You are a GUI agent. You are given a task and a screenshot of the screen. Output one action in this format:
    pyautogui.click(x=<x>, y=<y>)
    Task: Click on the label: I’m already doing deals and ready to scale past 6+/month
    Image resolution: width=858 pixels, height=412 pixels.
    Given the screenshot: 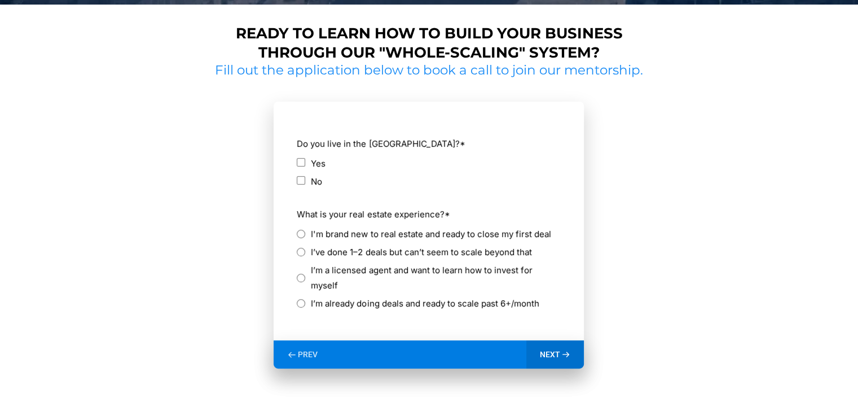 What is the action you would take?
    pyautogui.click(x=425, y=303)
    